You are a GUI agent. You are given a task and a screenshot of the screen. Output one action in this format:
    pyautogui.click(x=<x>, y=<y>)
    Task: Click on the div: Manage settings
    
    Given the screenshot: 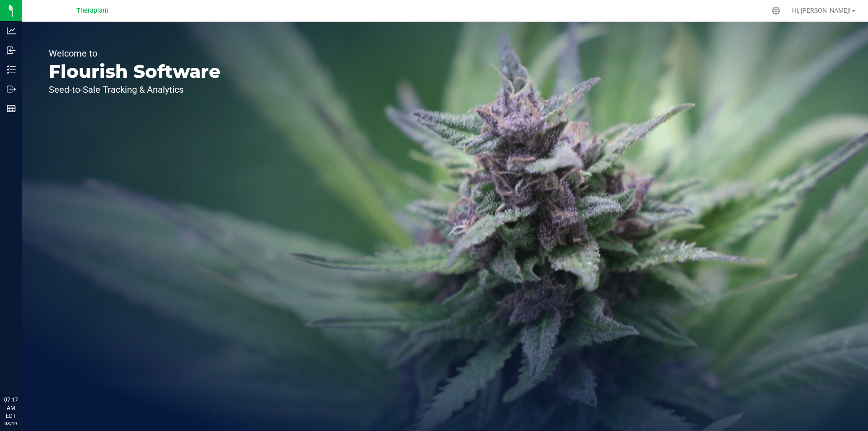 What is the action you would take?
    pyautogui.click(x=776, y=10)
    